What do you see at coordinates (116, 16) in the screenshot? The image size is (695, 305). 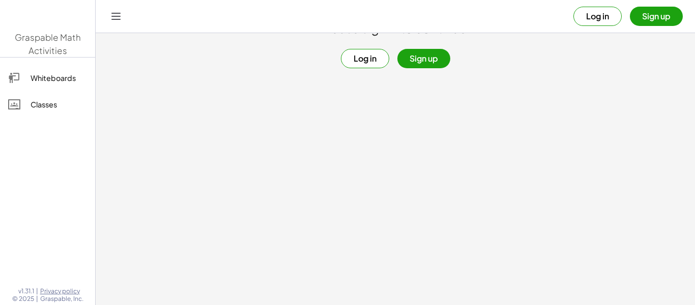 I see `button: Toggle navigation` at bounding box center [116, 16].